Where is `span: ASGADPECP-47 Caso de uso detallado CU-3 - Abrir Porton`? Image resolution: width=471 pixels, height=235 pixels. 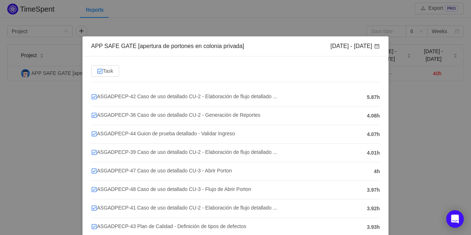 span: ASGADPECP-47 Caso de uso detallado CU-3 - Abrir Porton is located at coordinates (161, 171).